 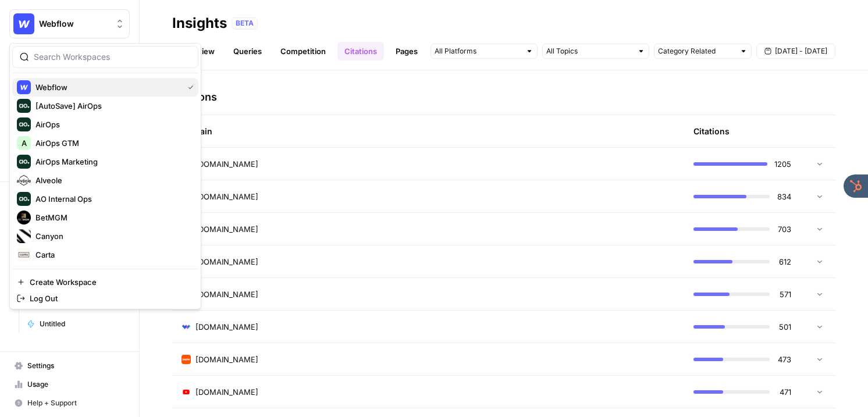 I want to click on span: Canyon, so click(x=112, y=236).